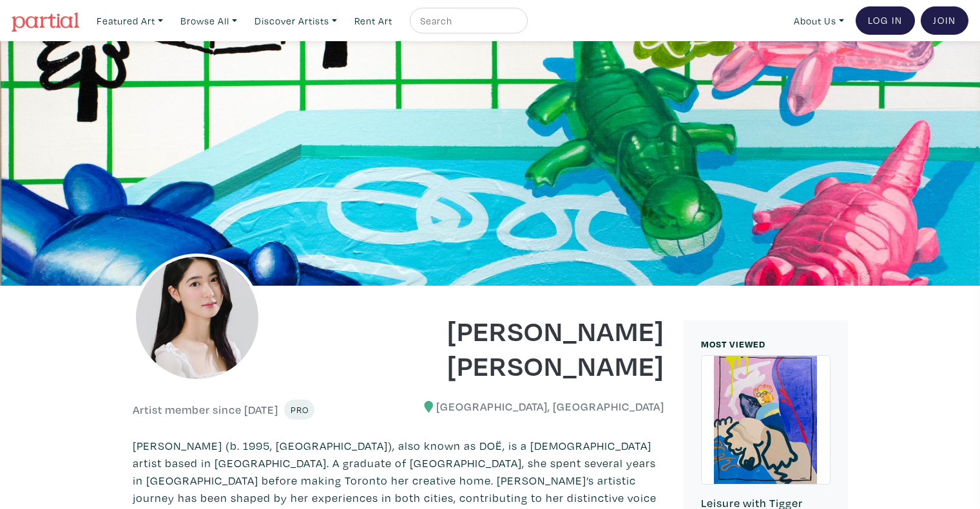 The width and height of the screenshot is (980, 509). Describe the element at coordinates (296, 20) in the screenshot. I see `a: Discover Artists` at that location.